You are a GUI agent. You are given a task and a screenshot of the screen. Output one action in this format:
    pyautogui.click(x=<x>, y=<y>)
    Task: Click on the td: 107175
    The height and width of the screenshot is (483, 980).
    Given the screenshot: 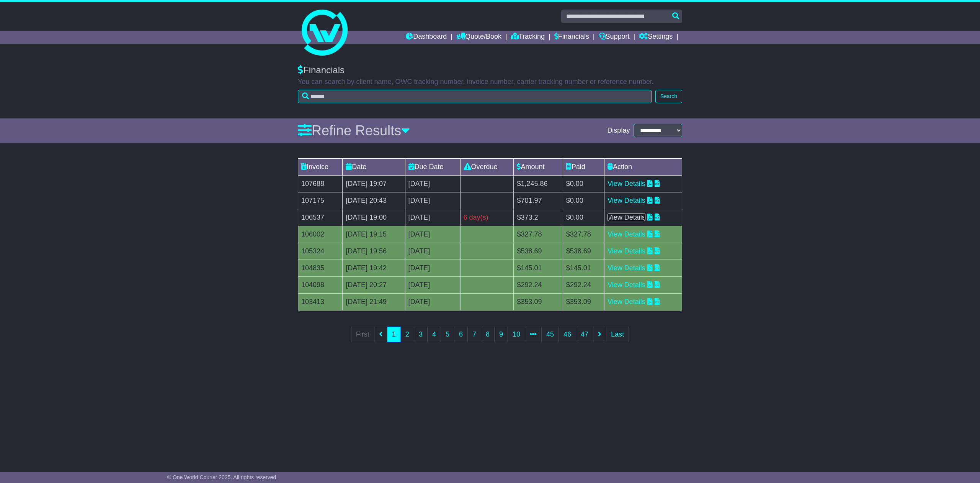 What is the action you would take?
    pyautogui.click(x=320, y=201)
    